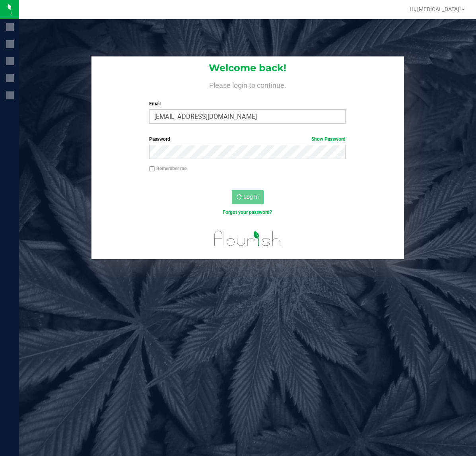 The image size is (476, 456). I want to click on h1: Welcome back!, so click(247, 68).